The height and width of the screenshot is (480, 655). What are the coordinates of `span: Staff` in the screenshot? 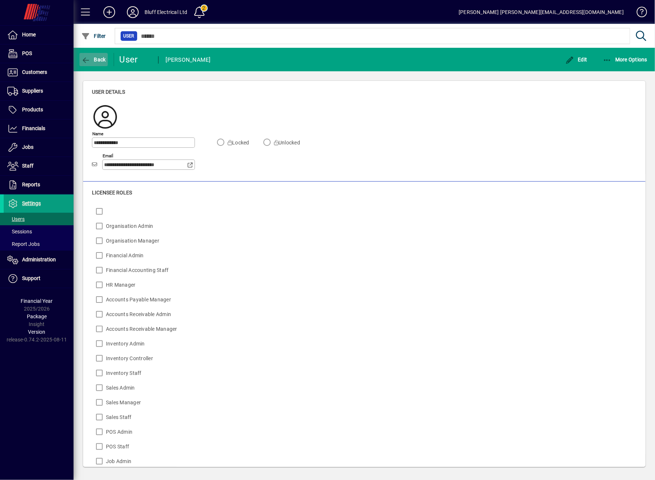 It's located at (28, 166).